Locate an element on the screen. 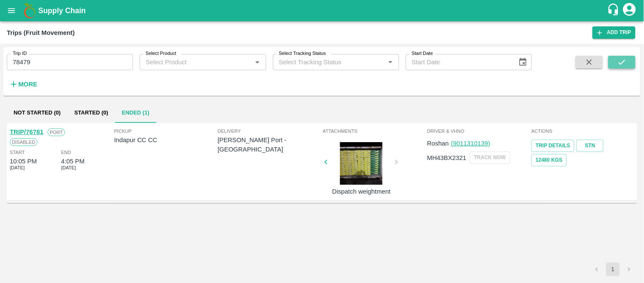 This screenshot has width=644, height=283. label: Select Tracking Status is located at coordinates (302, 54).